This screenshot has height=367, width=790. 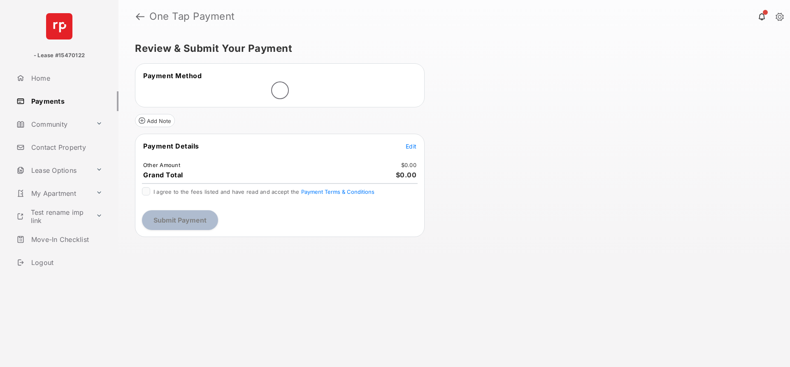 What do you see at coordinates (66, 147) in the screenshot?
I see `a: Contact Property` at bounding box center [66, 147].